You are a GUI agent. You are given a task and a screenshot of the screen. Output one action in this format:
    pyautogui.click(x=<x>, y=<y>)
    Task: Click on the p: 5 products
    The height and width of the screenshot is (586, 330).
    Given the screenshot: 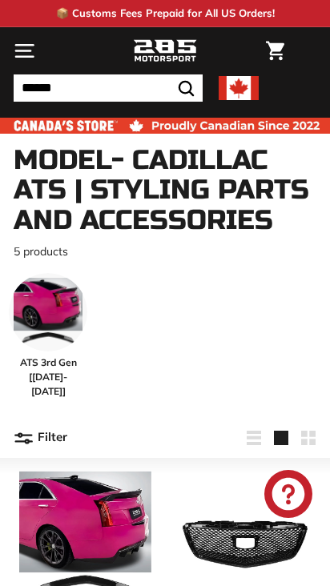 What is the action you would take?
    pyautogui.click(x=165, y=251)
    